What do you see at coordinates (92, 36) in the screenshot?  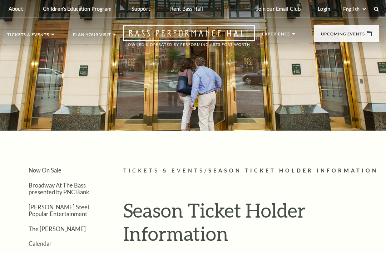 I see `p: Plan Your Visit` at bounding box center [92, 36].